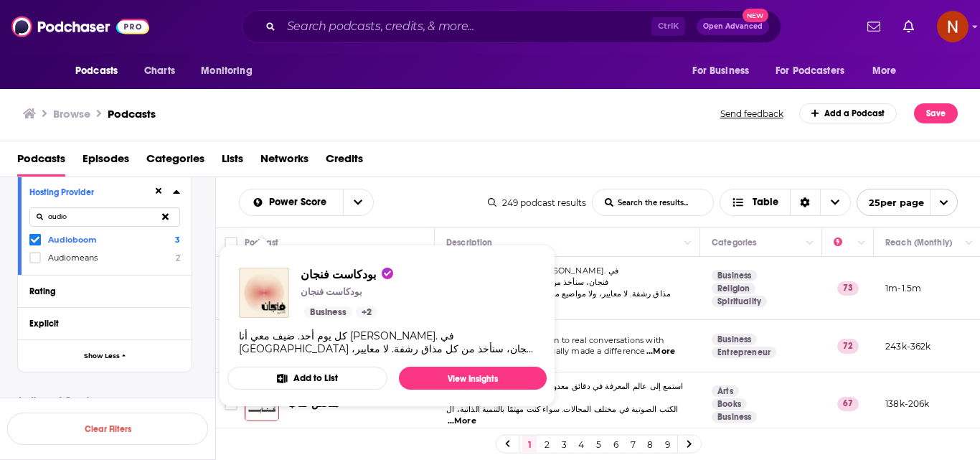 The height and width of the screenshot is (460, 980). What do you see at coordinates (720, 71) in the screenshot?
I see `span: For Business` at bounding box center [720, 71].